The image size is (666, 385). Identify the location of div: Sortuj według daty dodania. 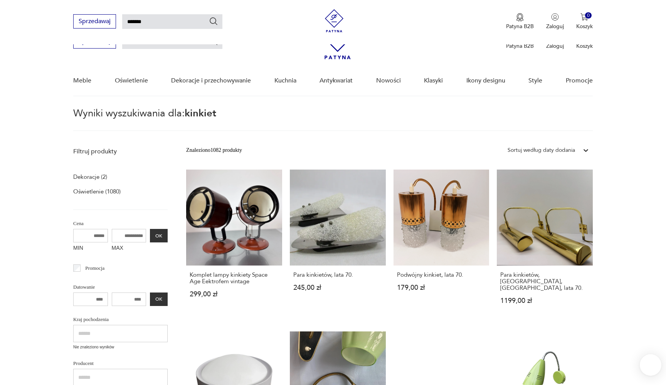
(541, 150).